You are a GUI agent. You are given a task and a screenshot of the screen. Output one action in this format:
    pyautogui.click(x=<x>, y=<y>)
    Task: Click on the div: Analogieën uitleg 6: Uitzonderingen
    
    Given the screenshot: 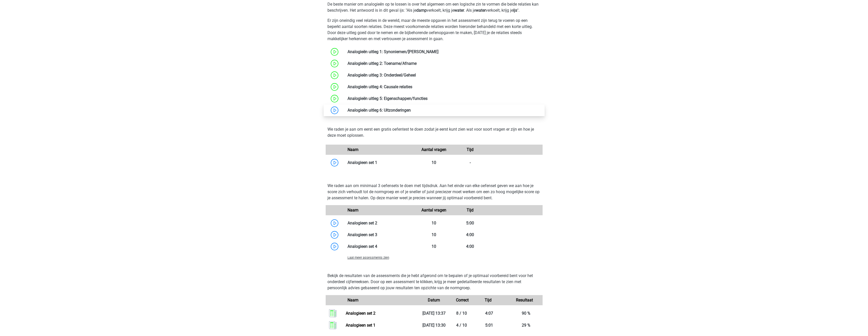 What is the action you would take?
    pyautogui.click(x=443, y=110)
    